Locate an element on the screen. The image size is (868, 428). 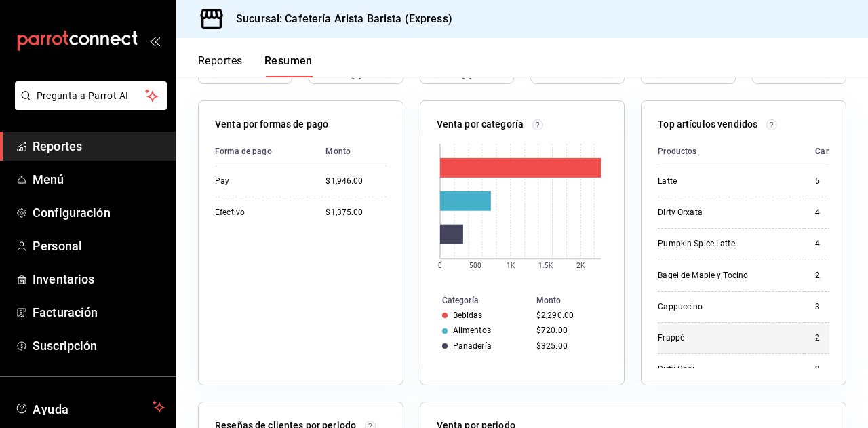
button: open_drawer_menu is located at coordinates (155, 41).